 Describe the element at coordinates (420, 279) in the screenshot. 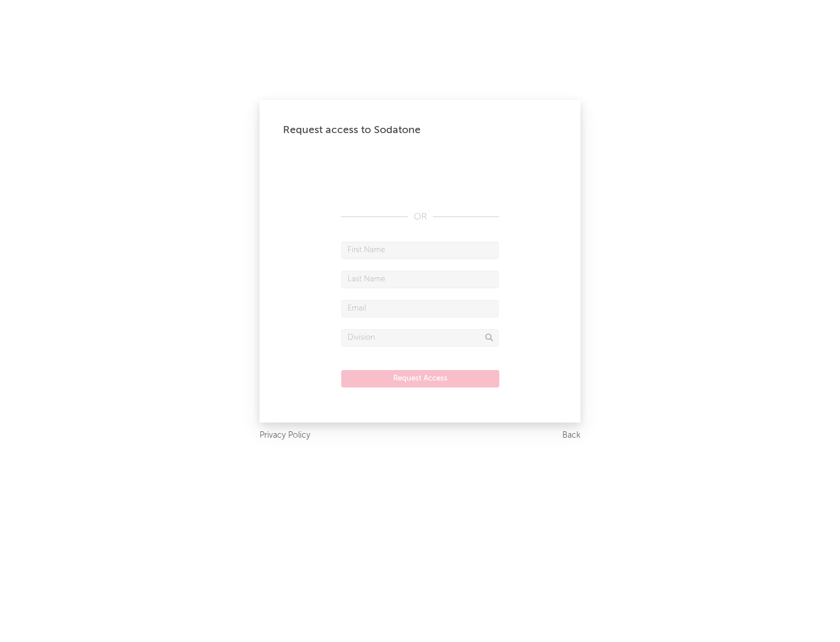

I see `input: Last Name` at that location.